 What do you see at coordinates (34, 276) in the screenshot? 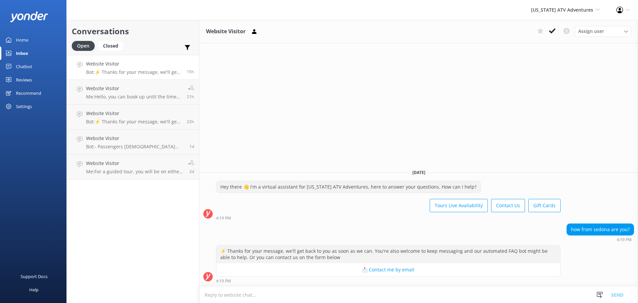
I see `div: Support Docs` at bounding box center [34, 276].